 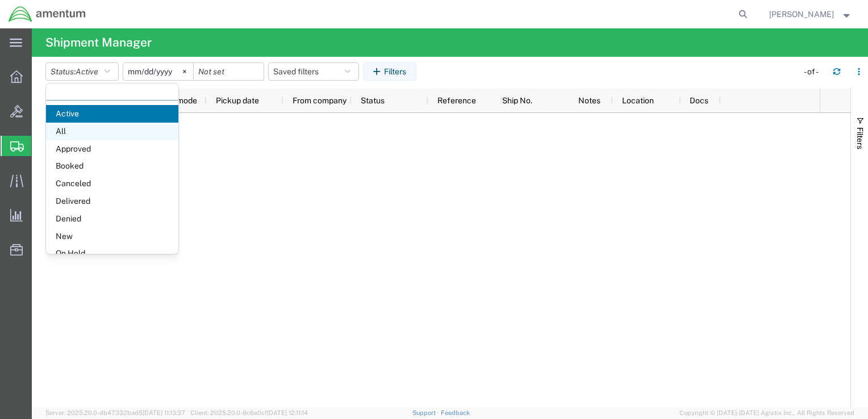 What do you see at coordinates (112, 253) in the screenshot?
I see `span: On Hold` at bounding box center [112, 253].